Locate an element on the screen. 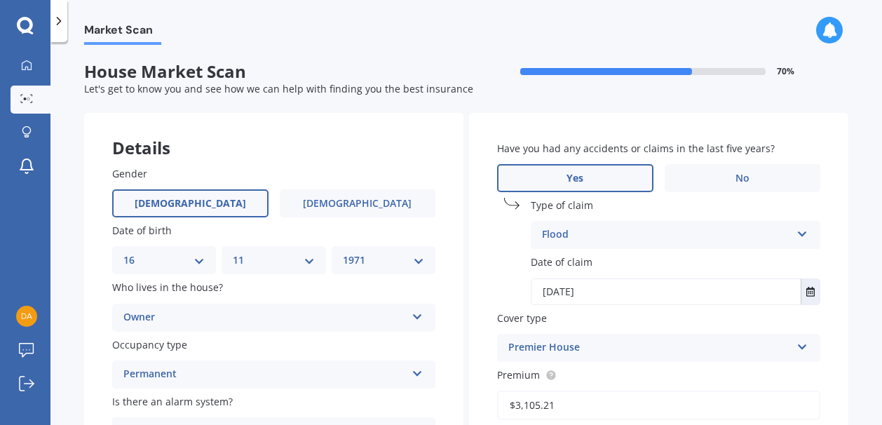 The width and height of the screenshot is (882, 425). div: Premier House is located at coordinates (650, 348).